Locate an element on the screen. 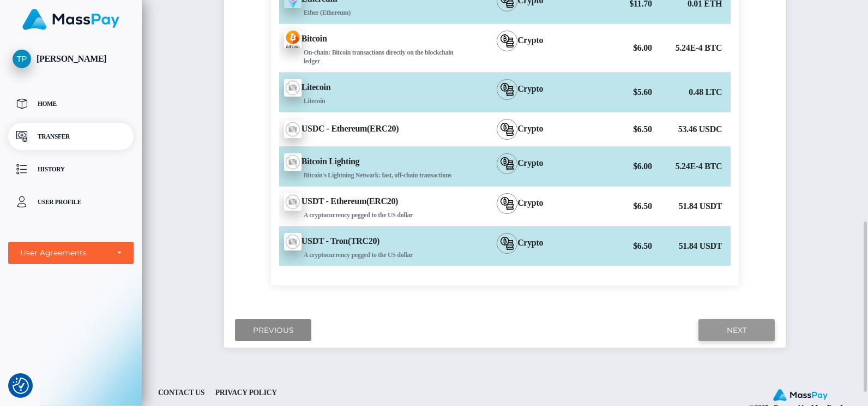  div: 53.46 USDC is located at coordinates (693, 129).